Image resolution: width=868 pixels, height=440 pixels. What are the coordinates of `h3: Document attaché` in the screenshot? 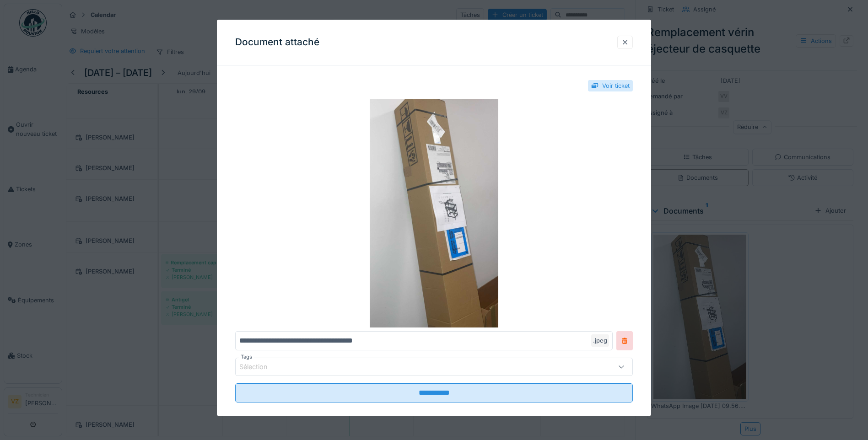 It's located at (278, 42).